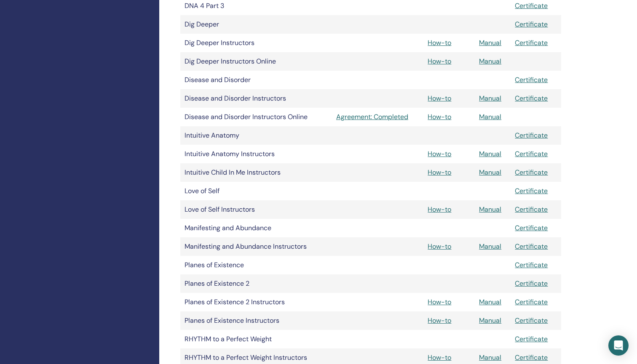 Image resolution: width=637 pixels, height=364 pixels. I want to click on td: Disease and Disorder Instructors Online, so click(256, 117).